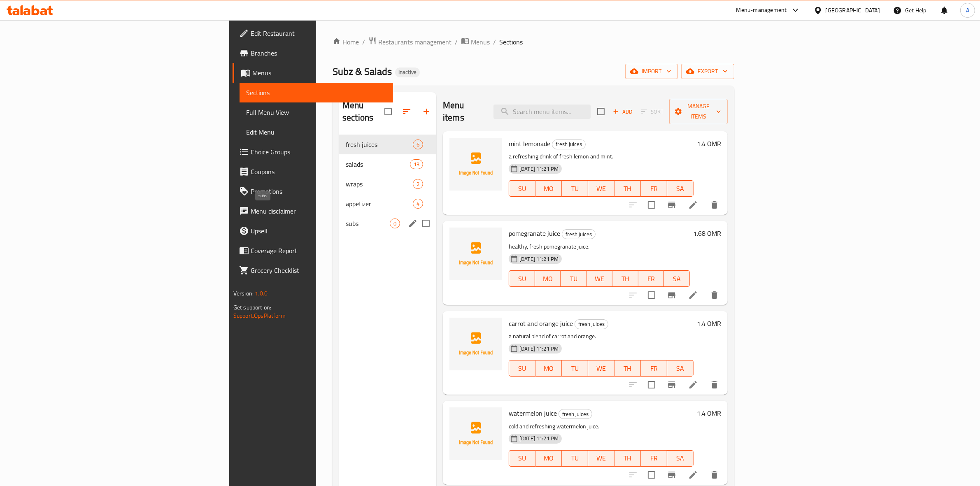 The image size is (980, 486). I want to click on div: salads, so click(378, 164).